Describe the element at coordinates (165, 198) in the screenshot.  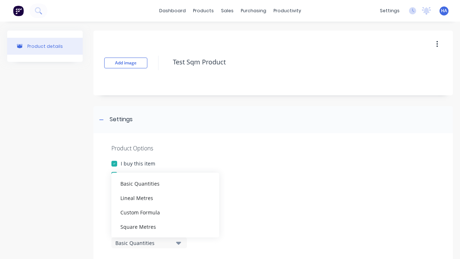
I see `div: Lineal Metres` at that location.